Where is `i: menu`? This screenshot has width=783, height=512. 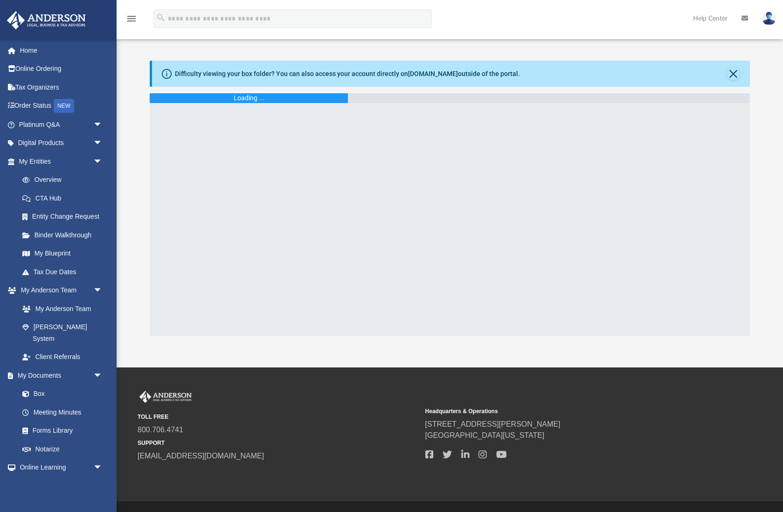 i: menu is located at coordinates (132, 19).